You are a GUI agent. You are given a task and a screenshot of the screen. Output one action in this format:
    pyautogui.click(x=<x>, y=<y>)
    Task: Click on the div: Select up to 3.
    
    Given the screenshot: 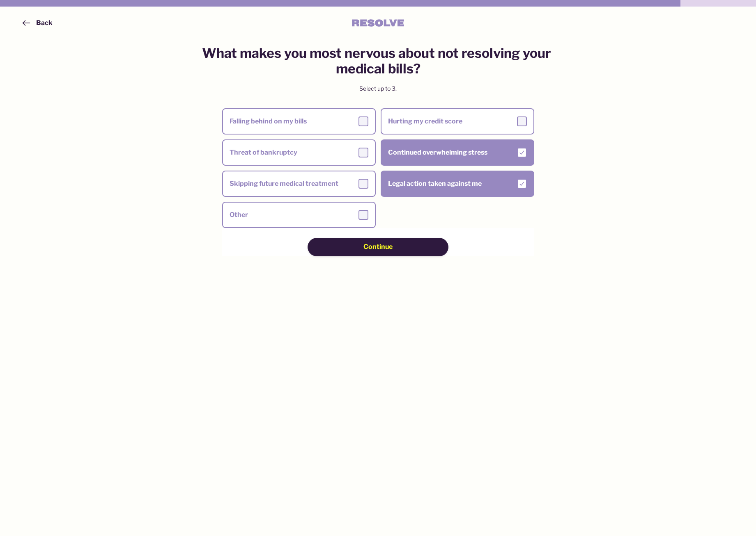 What is the action you would take?
    pyautogui.click(x=378, y=89)
    